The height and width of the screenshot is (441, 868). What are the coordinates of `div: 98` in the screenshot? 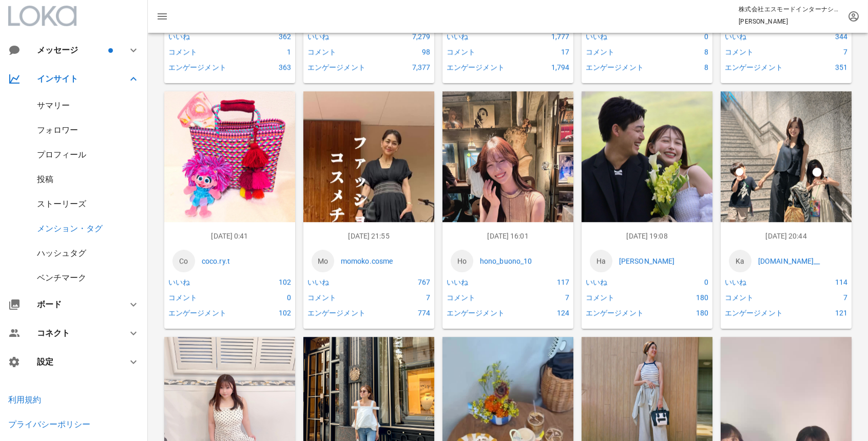 It's located at (411, 52).